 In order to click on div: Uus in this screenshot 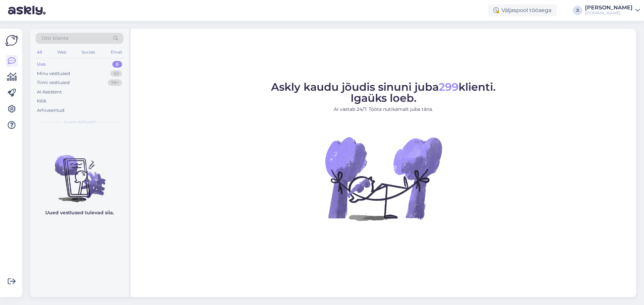, I will do `click(42, 64)`.